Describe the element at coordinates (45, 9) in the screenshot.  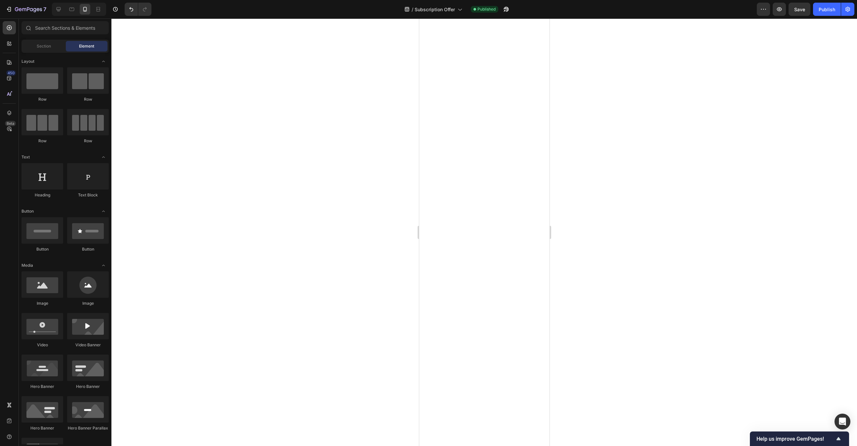
I see `p: 7` at that location.